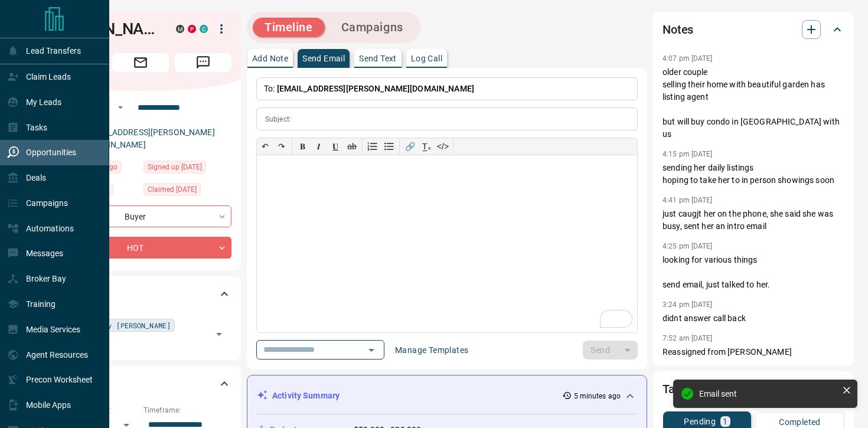 This screenshot has width=868, height=428. I want to click on button: Campaigns, so click(372, 27).